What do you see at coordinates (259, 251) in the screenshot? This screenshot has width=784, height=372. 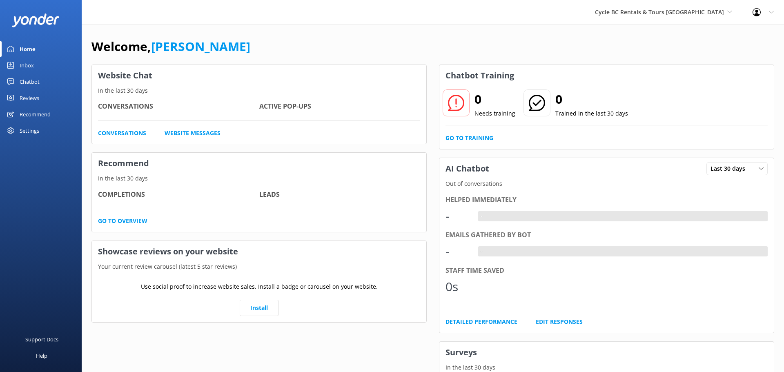 I see `h3: Showcase reviews on your website` at bounding box center [259, 251].